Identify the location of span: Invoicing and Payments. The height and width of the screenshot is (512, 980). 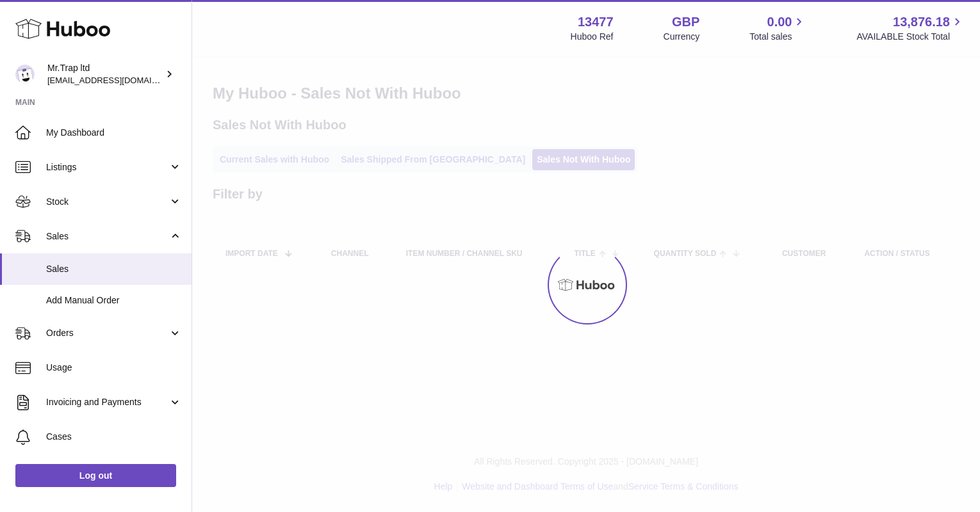
(107, 402).